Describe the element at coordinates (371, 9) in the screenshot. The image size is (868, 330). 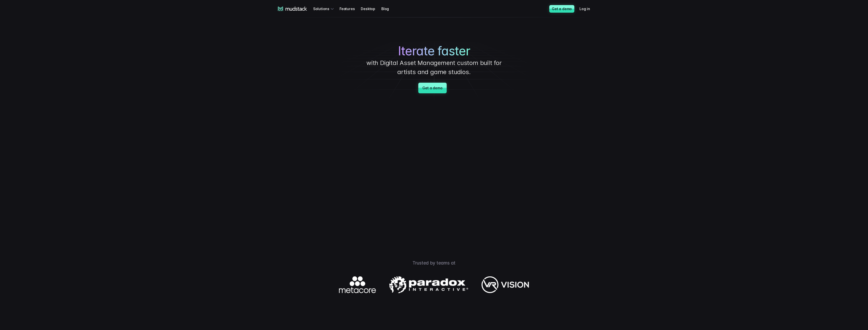
I see `a: Desktop` at that location.